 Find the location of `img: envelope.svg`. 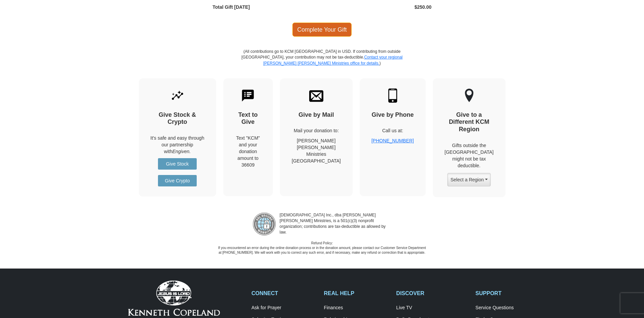

img: envelope.svg is located at coordinates (316, 96).